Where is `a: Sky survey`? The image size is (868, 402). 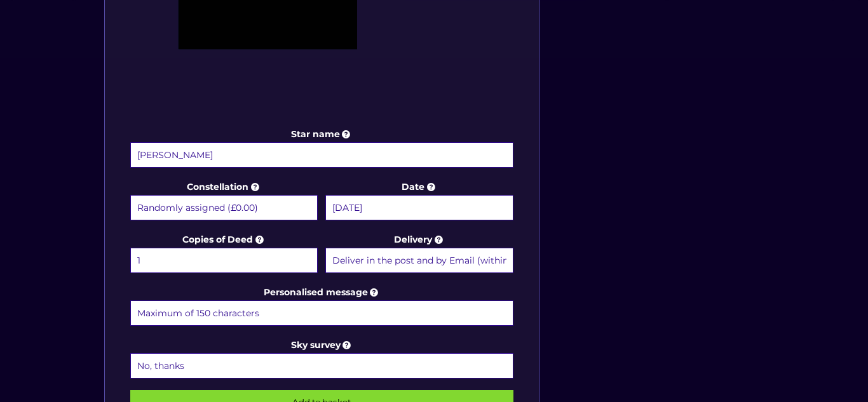 a: Sky survey is located at coordinates (322, 345).